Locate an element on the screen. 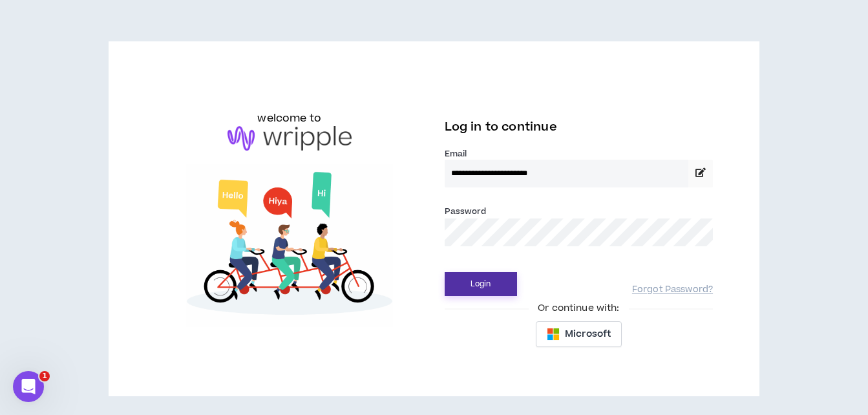  span: Microsoft is located at coordinates (588, 334).